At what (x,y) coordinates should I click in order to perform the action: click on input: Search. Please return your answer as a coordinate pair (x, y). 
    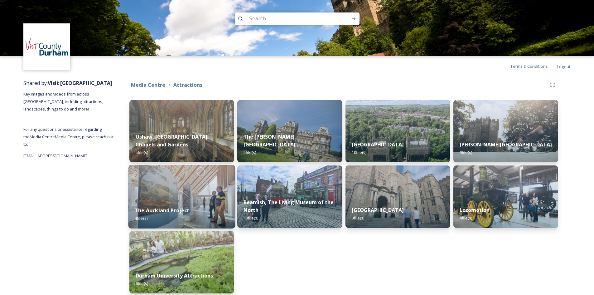
    Looking at the image, I should click on (289, 19).